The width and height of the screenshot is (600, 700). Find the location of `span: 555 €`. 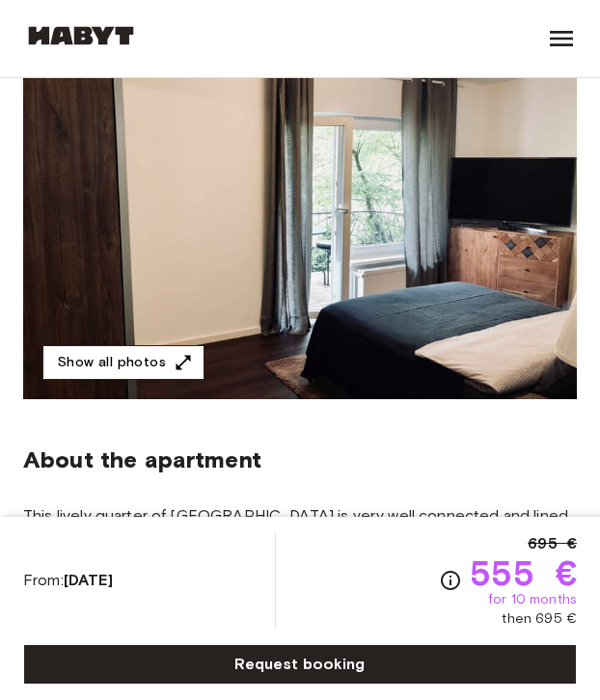

span: 555 € is located at coordinates (522, 572).